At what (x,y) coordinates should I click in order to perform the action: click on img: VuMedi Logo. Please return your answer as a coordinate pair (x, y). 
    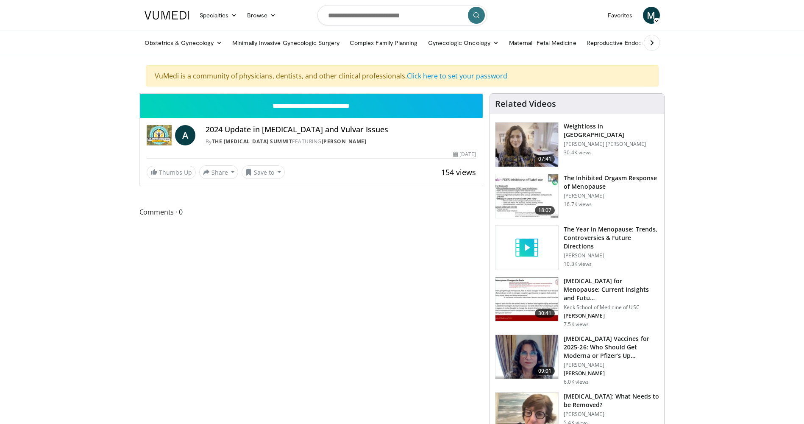
    Looking at the image, I should click on (167, 15).